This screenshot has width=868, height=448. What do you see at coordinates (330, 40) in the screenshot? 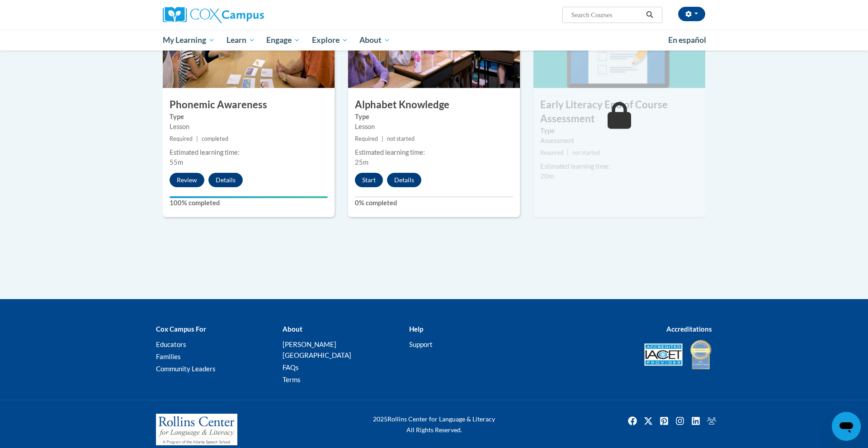
I see `span: Explore` at bounding box center [330, 40].